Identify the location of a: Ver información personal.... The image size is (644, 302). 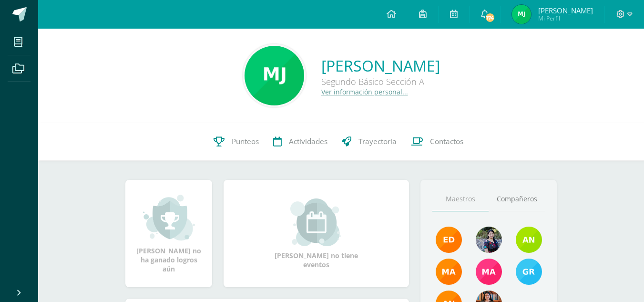
(364, 91).